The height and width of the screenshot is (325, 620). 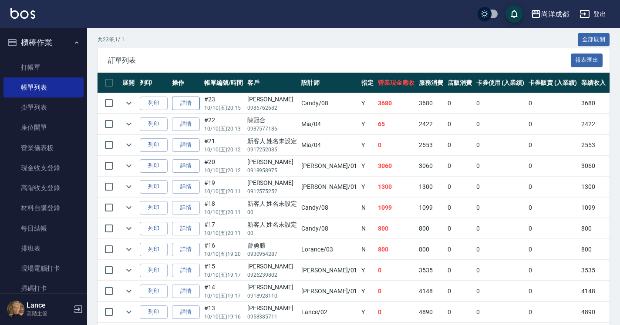 I want to click on span: 訂單列表, so click(x=339, y=61).